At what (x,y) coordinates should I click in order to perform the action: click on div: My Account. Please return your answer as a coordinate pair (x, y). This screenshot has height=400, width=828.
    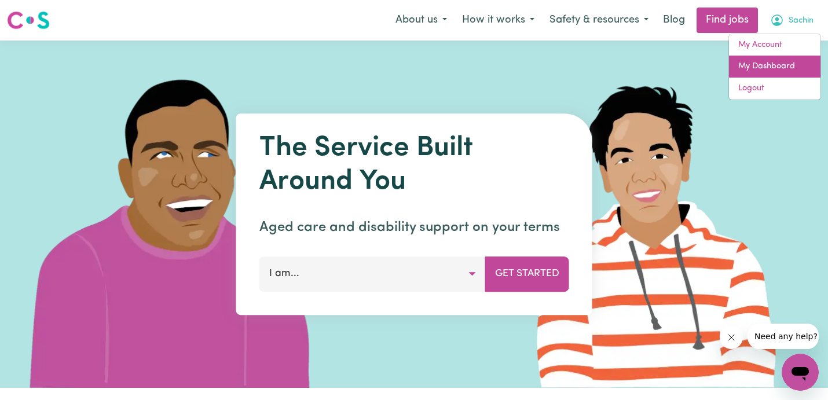
    Looking at the image, I should click on (774, 67).